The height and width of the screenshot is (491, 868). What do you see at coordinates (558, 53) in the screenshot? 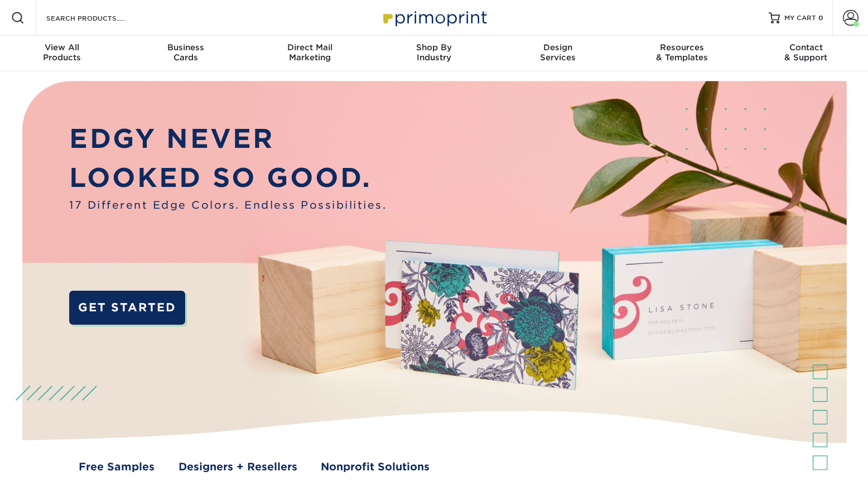
I see `div: Services` at bounding box center [558, 53].